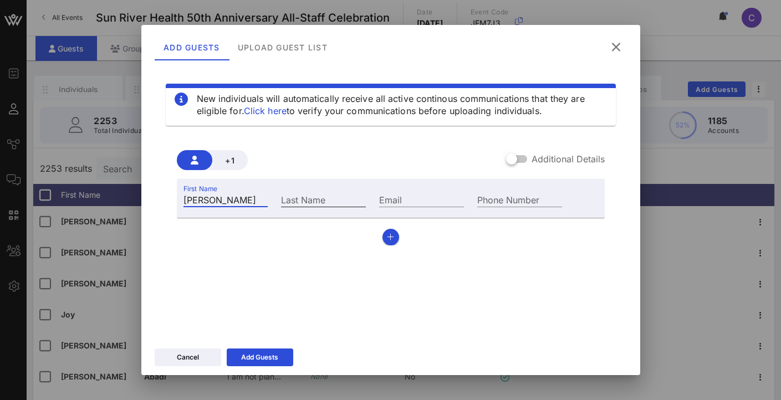 This screenshot has width=781, height=400. What do you see at coordinates (188, 358) in the screenshot?
I see `button: Cancel` at bounding box center [188, 358].